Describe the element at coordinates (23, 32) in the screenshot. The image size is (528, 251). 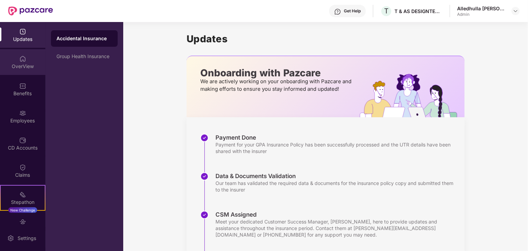
I see `img: svg+xml;base64,PHN2ZyBpZD0iVXBkYXRlZCIgeG1sbnM9Imh0dHA6Ly93d3cudzMub3JnLzIwMDAvc3ZnIiB3aWR0aD0iMj...` at that location.